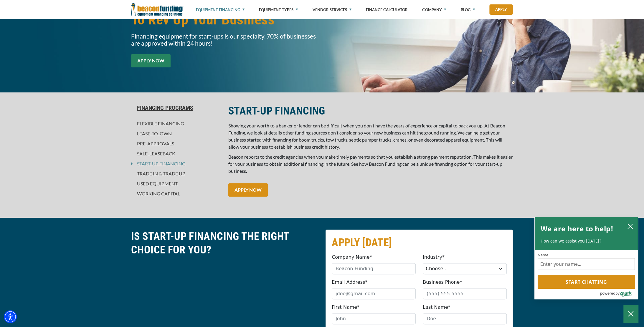 The width and height of the screenshot is (644, 327). Describe the element at coordinates (586, 282) in the screenshot. I see `button: Start chatting` at that location.